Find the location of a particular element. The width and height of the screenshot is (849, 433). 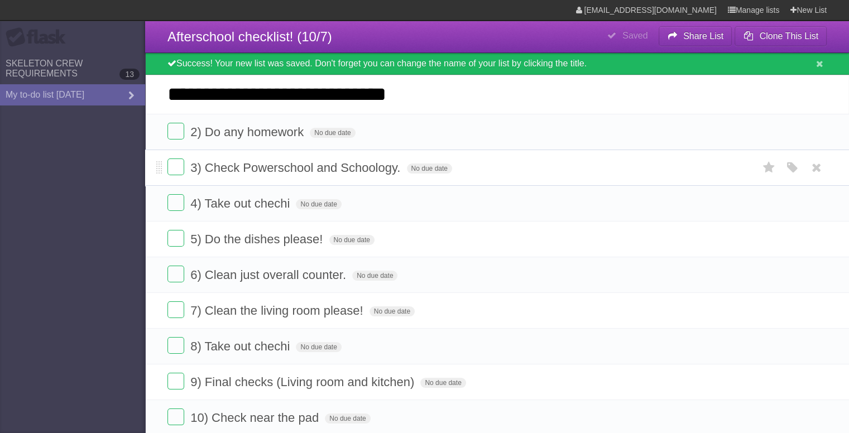

div: Sign out is located at coordinates (424, 81).